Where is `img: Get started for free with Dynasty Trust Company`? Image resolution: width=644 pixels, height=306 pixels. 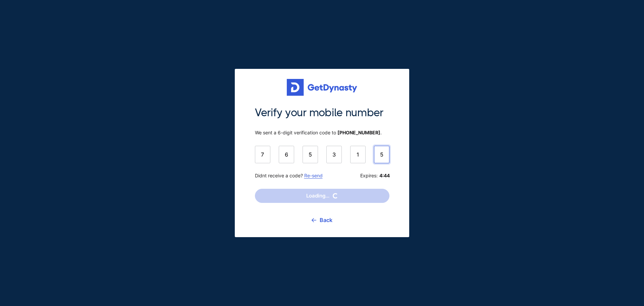
img: Get started for free with Dynasty Trust Company is located at coordinates (322, 88).